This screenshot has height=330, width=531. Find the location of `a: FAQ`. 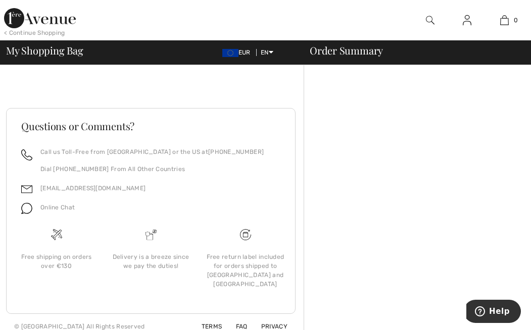

a: FAQ is located at coordinates (235, 327).